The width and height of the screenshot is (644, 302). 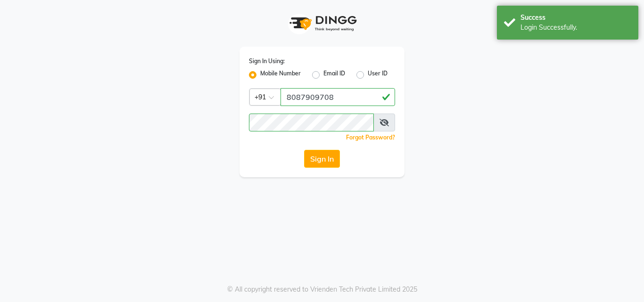 I want to click on a: Forgot Password?, so click(x=370, y=138).